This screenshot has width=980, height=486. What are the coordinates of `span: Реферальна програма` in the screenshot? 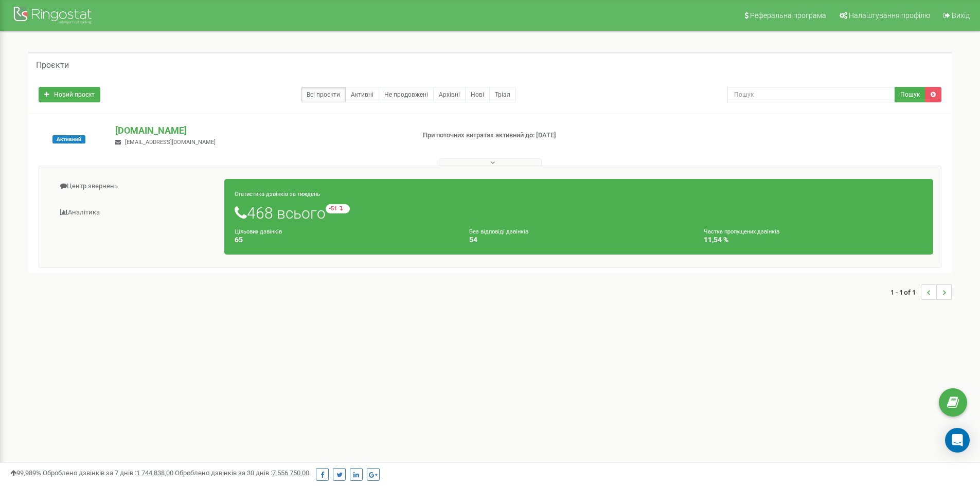 It's located at (788, 16).